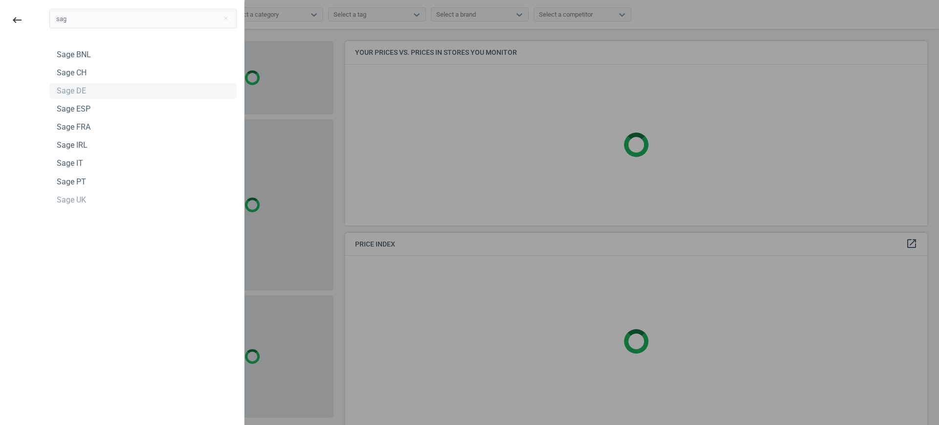  What do you see at coordinates (71, 91) in the screenshot?
I see `div: Sage DE` at bounding box center [71, 91].